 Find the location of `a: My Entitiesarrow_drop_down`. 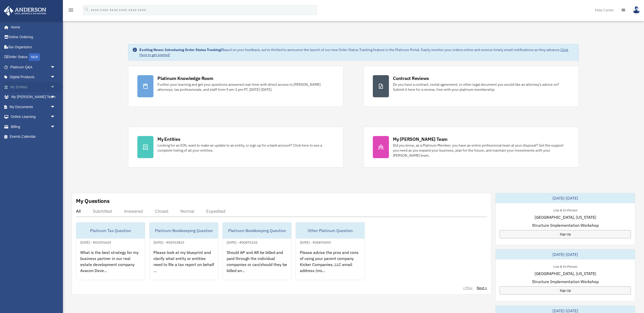

a: My Entitiesarrow_drop_down is located at coordinates (33, 87).